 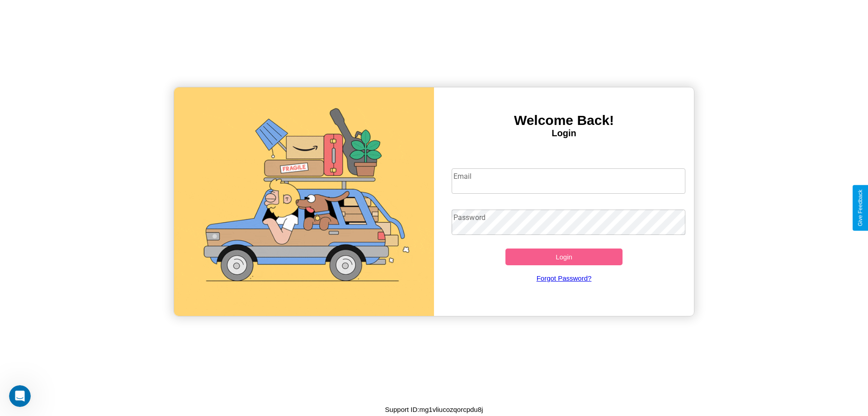 What do you see at coordinates (564, 257) in the screenshot?
I see `button: Login` at bounding box center [564, 257].